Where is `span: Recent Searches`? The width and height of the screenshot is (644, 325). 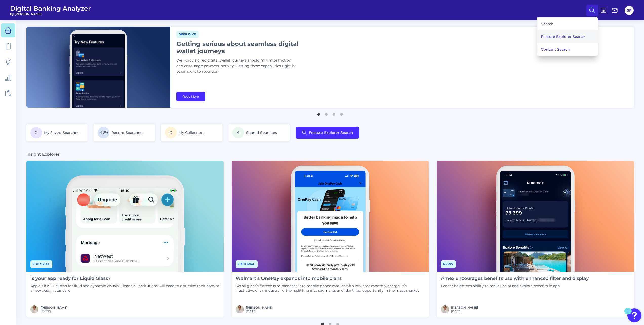
span: Recent Searches is located at coordinates (127, 133).